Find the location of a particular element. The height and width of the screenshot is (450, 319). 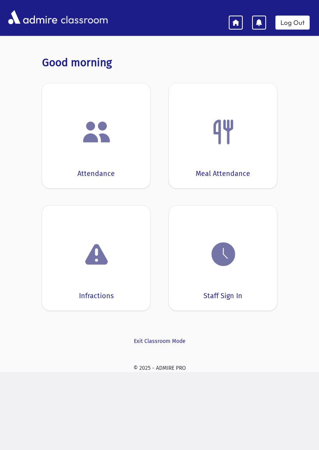

img: clock.png is located at coordinates (224, 254).